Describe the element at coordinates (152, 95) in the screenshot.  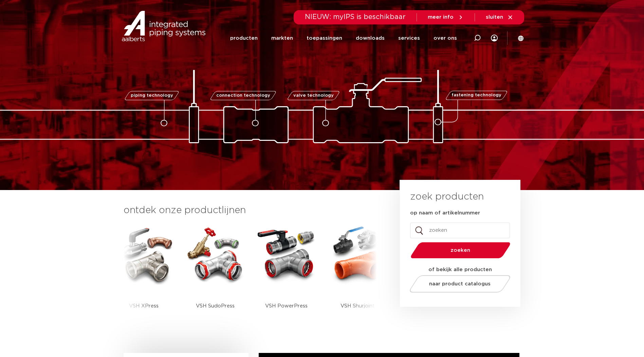
I see `span: piping technology` at that location.